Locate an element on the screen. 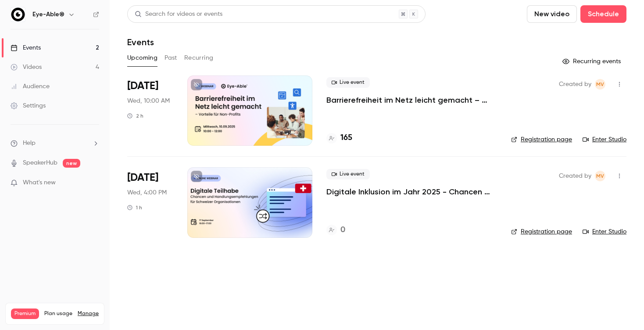  button: Recurring events is located at coordinates (592, 61).